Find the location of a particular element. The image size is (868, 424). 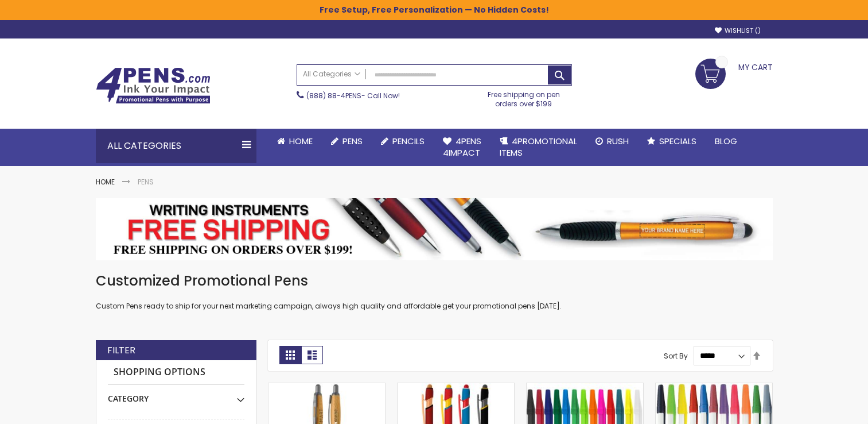

img: Pens is located at coordinates (434, 229).